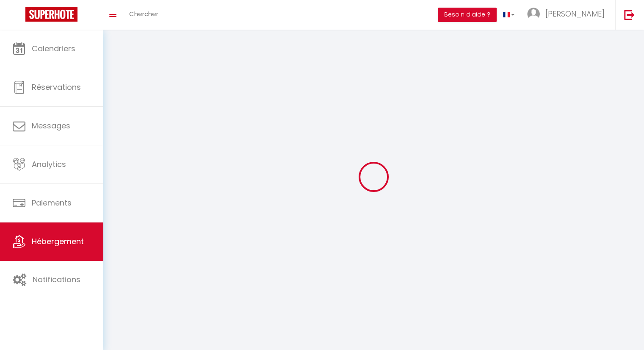 The height and width of the screenshot is (350, 644). What do you see at coordinates (51, 14) in the screenshot?
I see `img: Super Booking` at bounding box center [51, 14].